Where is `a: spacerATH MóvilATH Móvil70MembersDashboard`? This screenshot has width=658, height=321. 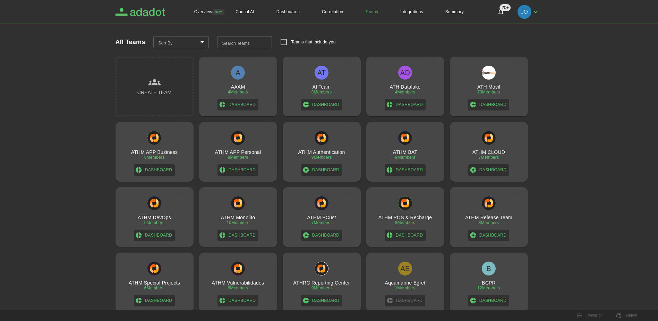
a: spacerATH MóvilATH Móvil70MembersDashboard is located at coordinates (489, 86).